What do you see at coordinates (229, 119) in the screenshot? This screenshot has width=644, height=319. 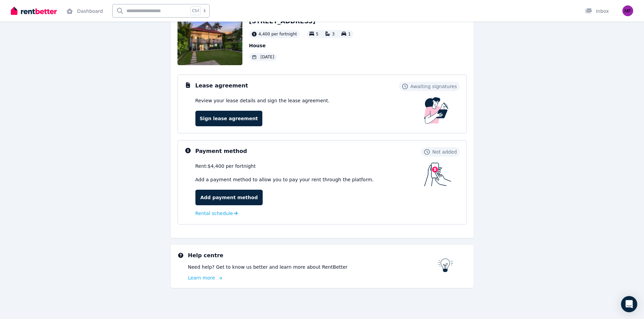 I see `a: Sign lease agreement` at bounding box center [229, 119].